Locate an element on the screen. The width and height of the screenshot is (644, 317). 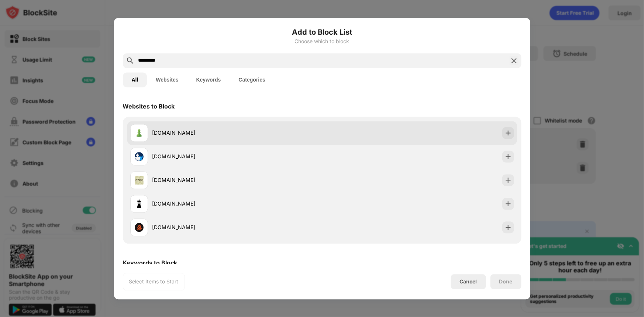
div: Select Items to Start is located at coordinates (154, 281).